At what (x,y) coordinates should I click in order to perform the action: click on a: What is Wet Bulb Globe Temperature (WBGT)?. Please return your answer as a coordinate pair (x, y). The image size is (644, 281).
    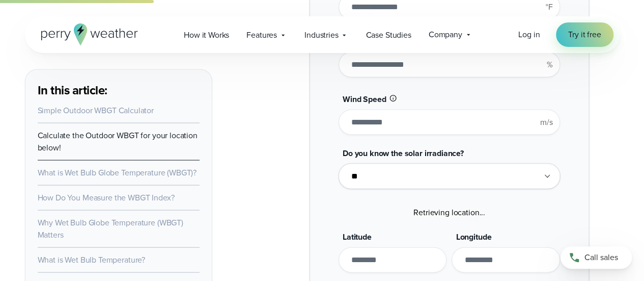
    Looking at the image, I should click on (117, 172).